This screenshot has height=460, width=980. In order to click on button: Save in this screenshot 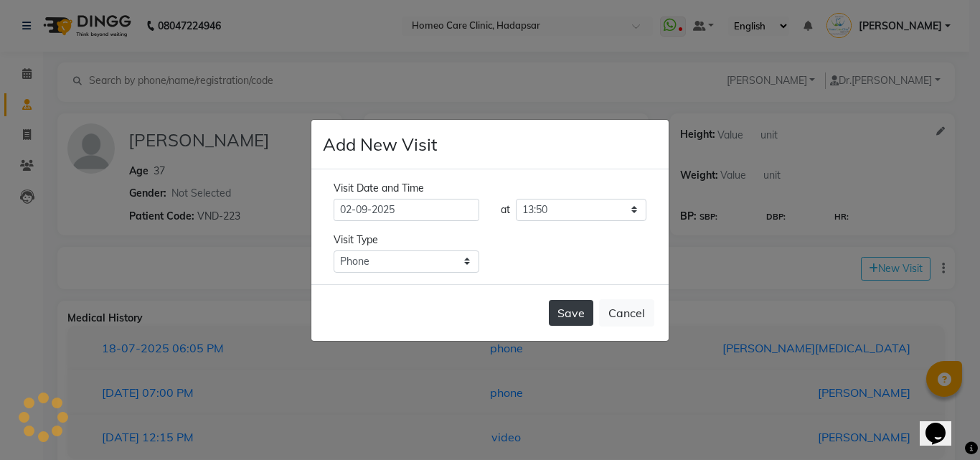, I will do `click(572, 313)`.